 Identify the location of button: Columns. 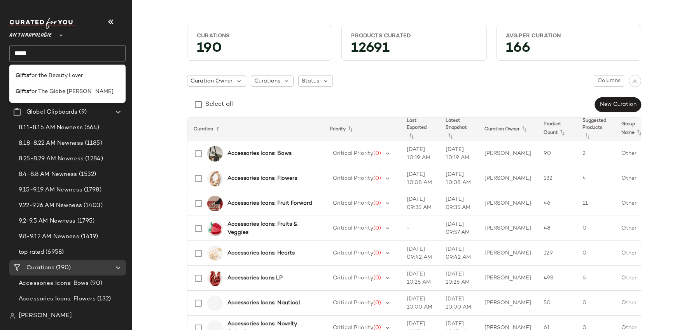
(609, 81).